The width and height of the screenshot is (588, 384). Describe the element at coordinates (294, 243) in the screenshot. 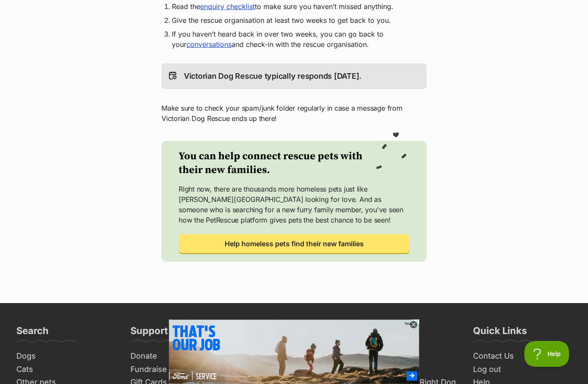

I see `a: Help homeless pets find their new families` at that location.